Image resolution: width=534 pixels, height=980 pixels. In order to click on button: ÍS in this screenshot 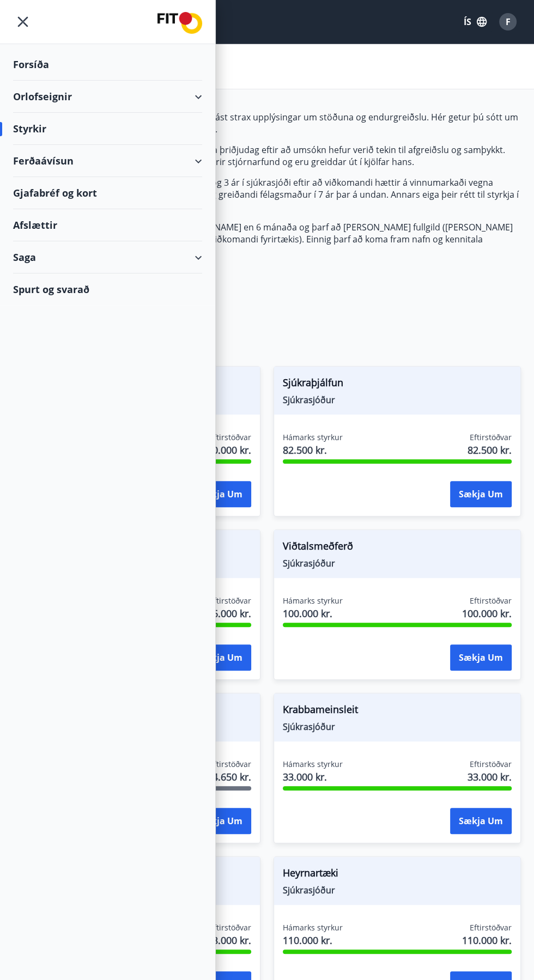, I will do `click(475, 22)`.